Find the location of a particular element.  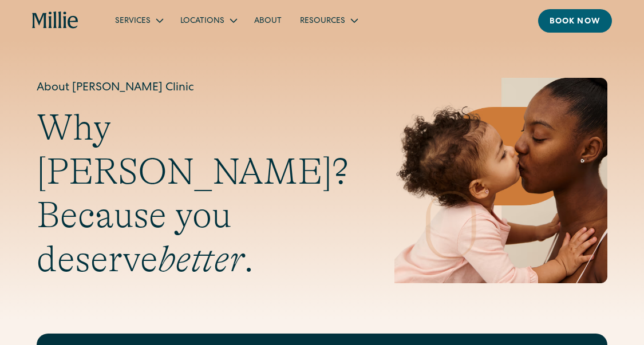

div: Book now is located at coordinates (575, 22).